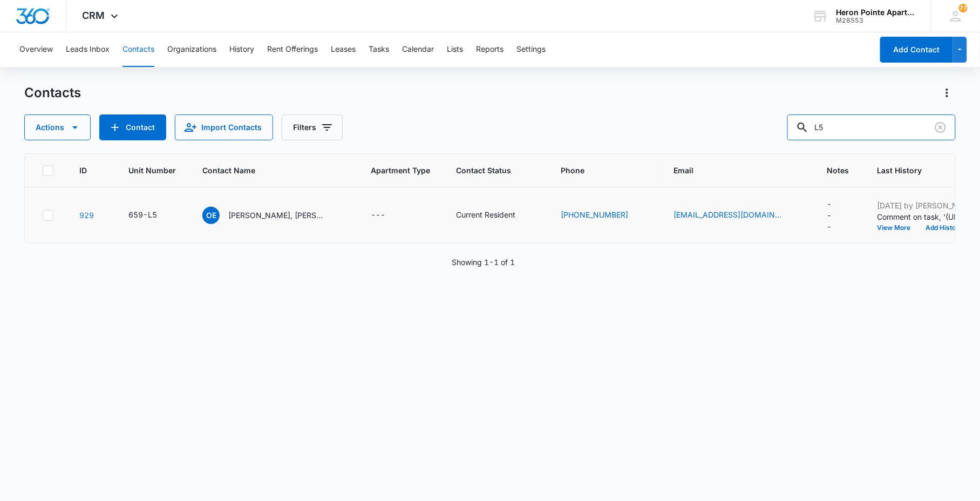  I want to click on span: CRM, so click(94, 15).